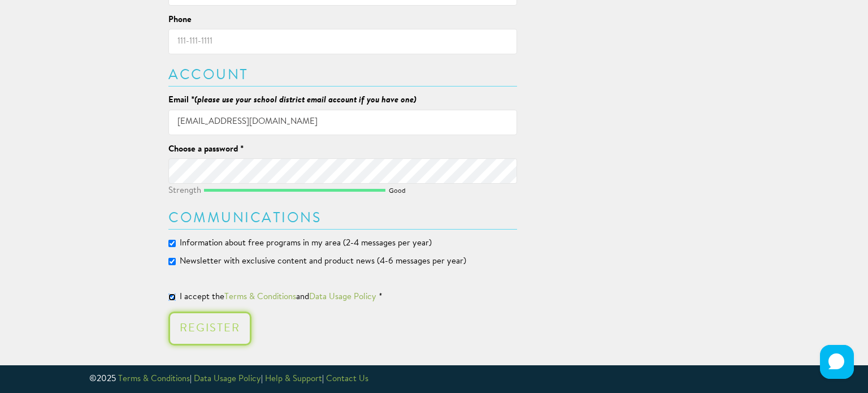 This screenshot has width=868, height=393. What do you see at coordinates (210, 329) in the screenshot?
I see `div: Register` at bounding box center [210, 329].